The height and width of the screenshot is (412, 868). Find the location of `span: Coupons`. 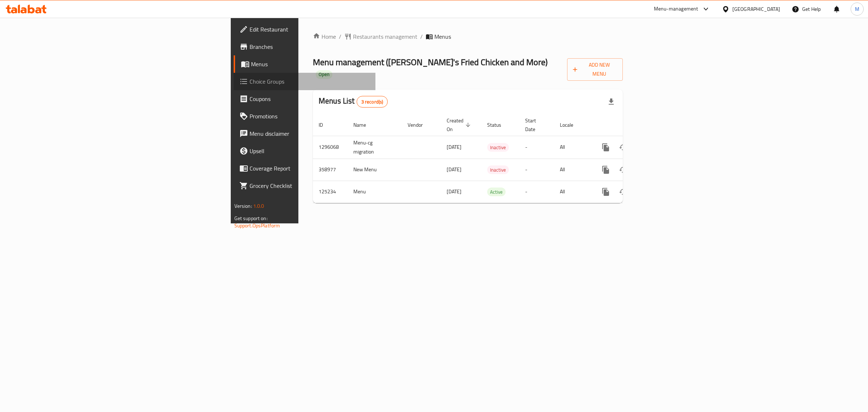

span: Coupons is located at coordinates (310, 98).